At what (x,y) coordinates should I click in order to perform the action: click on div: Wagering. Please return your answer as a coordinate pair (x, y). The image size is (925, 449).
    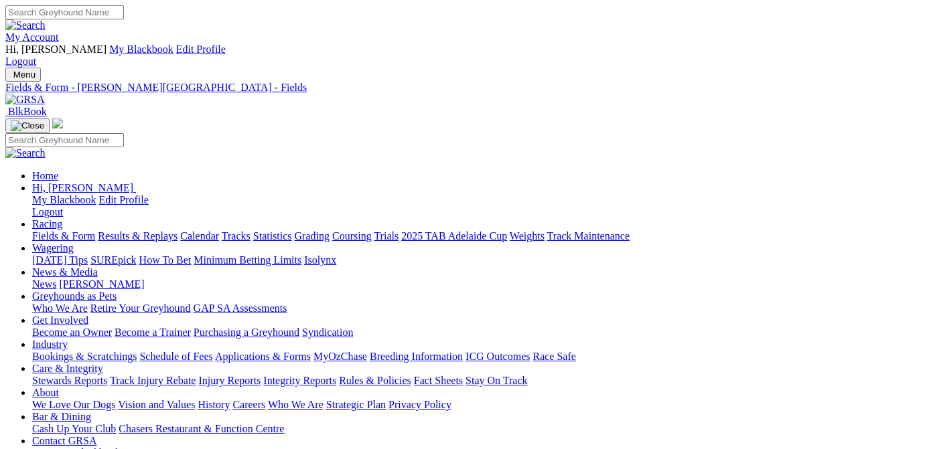
    Looking at the image, I should click on (475, 260).